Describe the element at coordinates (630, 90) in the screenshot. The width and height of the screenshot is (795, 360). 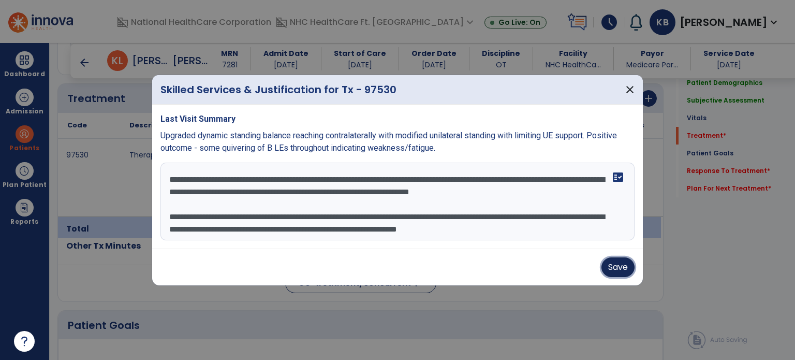
I see `button: close` at that location.